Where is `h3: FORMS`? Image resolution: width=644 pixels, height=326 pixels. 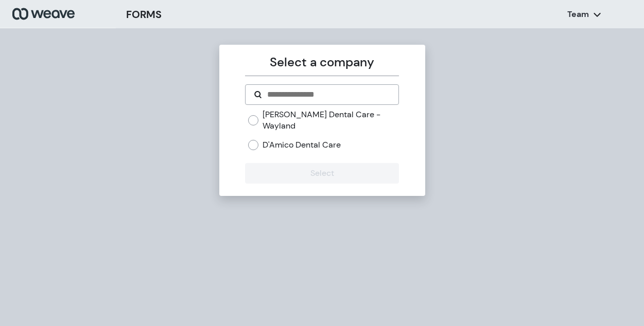
h3: FORMS is located at coordinates (144, 14).